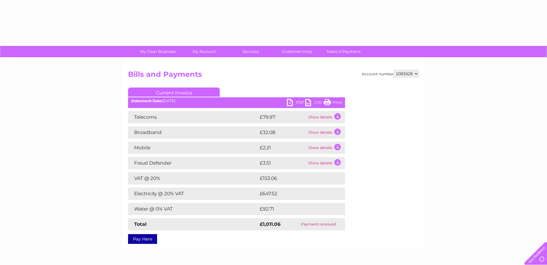 Image resolution: width=547 pixels, height=265 pixels. Describe the element at coordinates (319, 224) in the screenshot. I see `td: Payment received` at that location.